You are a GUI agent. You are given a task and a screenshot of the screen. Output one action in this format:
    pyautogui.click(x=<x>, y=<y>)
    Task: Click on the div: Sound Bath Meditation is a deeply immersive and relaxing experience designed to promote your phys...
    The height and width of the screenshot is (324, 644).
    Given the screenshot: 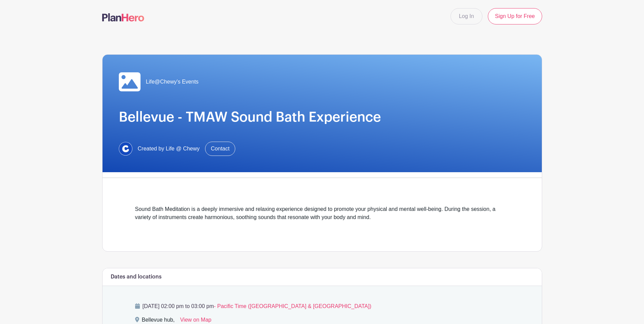 What is the action you would take?
    pyautogui.click(x=322, y=217)
    